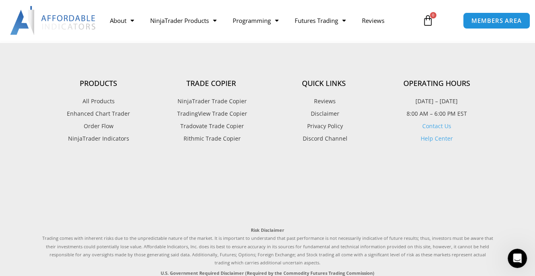 This screenshot has height=276, width=535. Describe the element at coordinates (320, 21) in the screenshot. I see `a: Futures Trading` at that location.